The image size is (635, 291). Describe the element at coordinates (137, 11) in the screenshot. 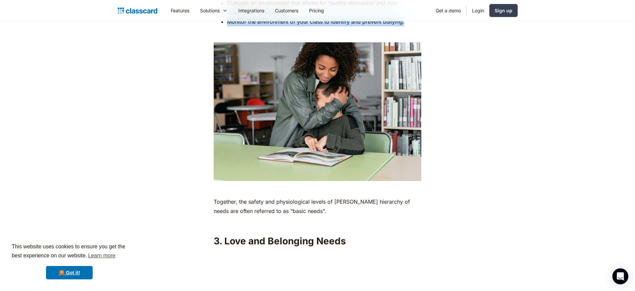

I see `a: home` at that location.